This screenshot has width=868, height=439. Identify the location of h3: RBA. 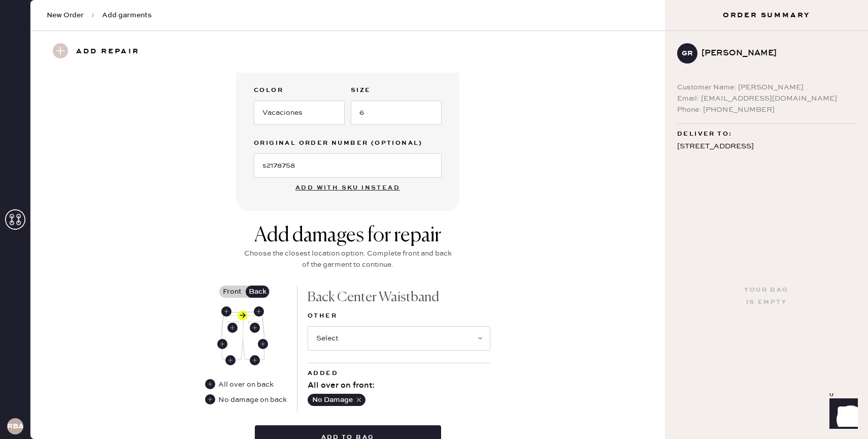
(15, 426).